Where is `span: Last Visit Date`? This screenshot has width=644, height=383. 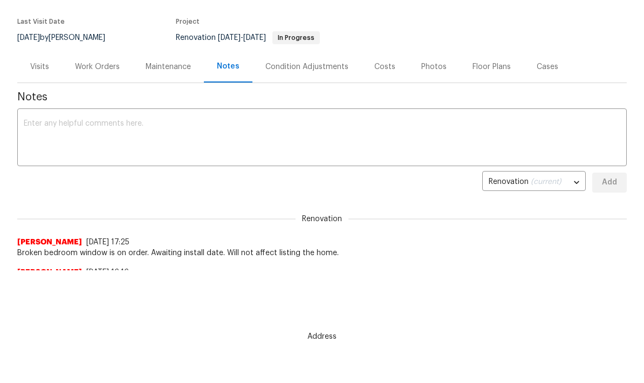
span: Last Visit Date is located at coordinates (41, 22).